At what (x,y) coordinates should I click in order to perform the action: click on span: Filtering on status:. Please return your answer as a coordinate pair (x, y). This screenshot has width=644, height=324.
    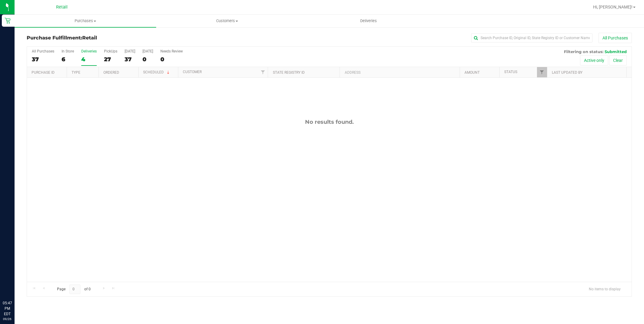
    Looking at the image, I should click on (584, 51).